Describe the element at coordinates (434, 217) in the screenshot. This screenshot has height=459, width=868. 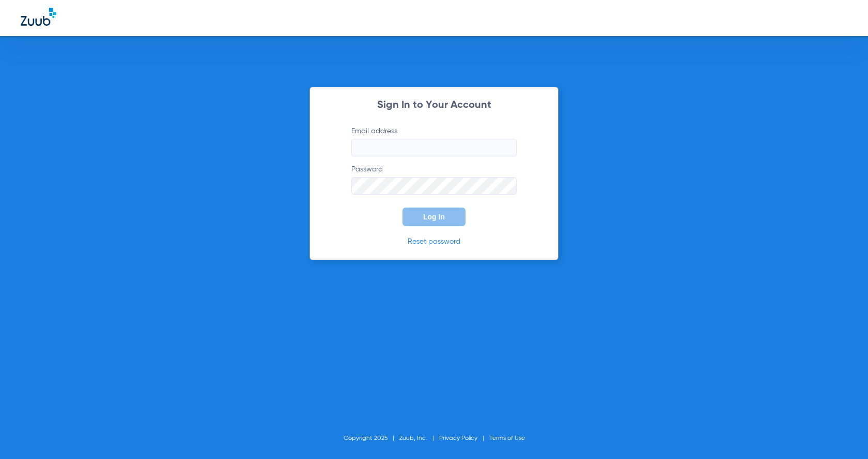
I see `button: Log In` at that location.